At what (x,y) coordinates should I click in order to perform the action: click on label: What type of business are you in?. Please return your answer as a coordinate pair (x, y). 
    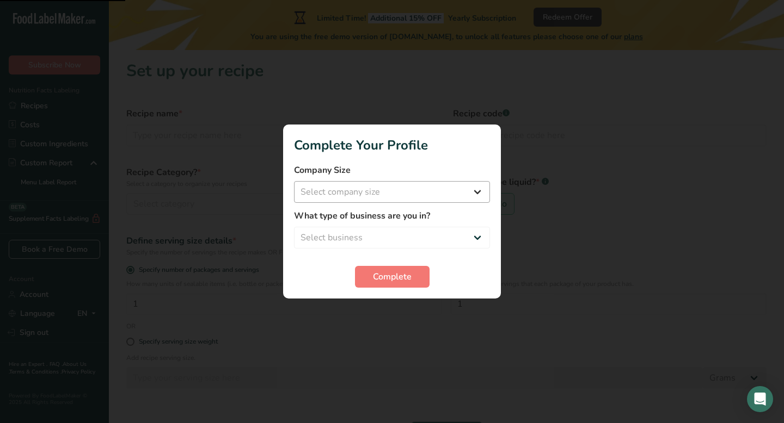
    Looking at the image, I should click on (392, 216).